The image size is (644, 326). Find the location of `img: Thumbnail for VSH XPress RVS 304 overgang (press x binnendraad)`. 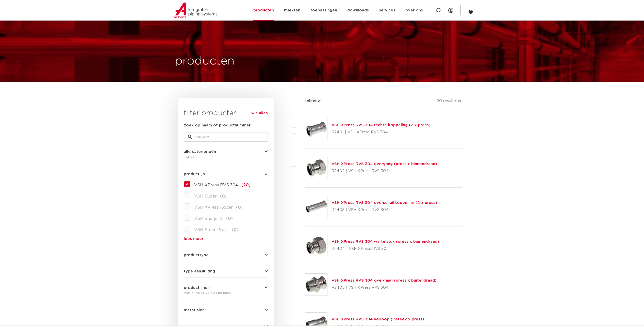

img: Thumbnail for VSH XPress RVS 304 overgang (press x binnendraad) is located at coordinates (316, 168).